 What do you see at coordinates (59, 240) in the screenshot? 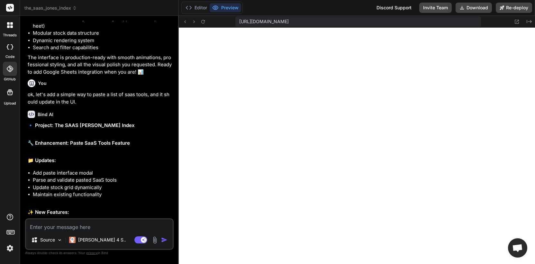
I see `img: Pick Models` at bounding box center [59, 240].